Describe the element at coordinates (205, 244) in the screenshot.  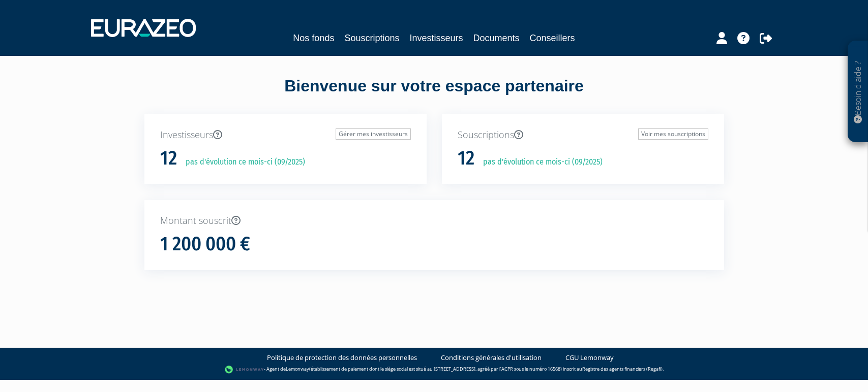
I see `h1: 1 200 000 €` at that location.